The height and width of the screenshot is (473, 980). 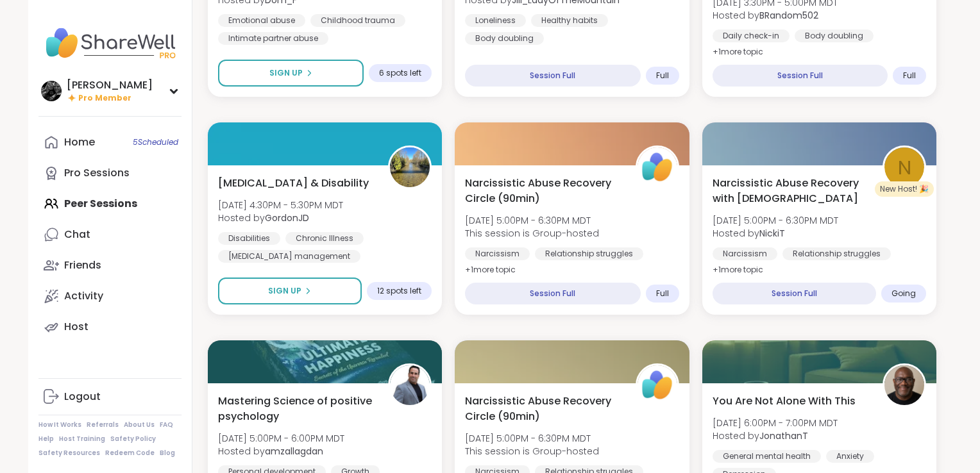 I want to click on div: Host, so click(x=76, y=327).